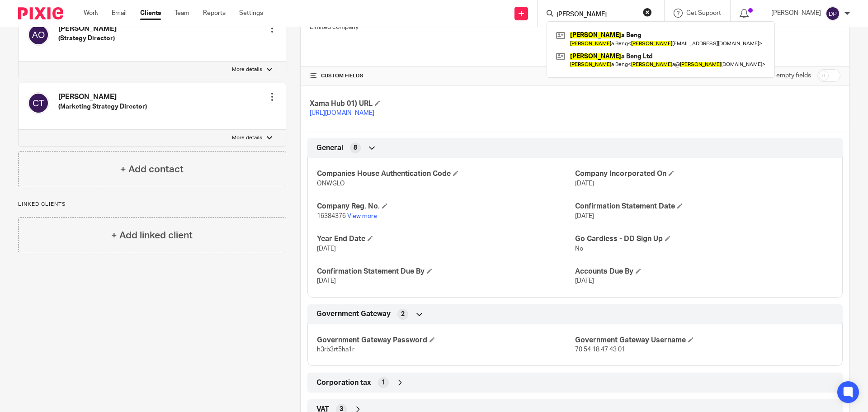 This screenshot has width=868, height=412. What do you see at coordinates (152, 169) in the screenshot?
I see `h4: + Add contact` at bounding box center [152, 169].